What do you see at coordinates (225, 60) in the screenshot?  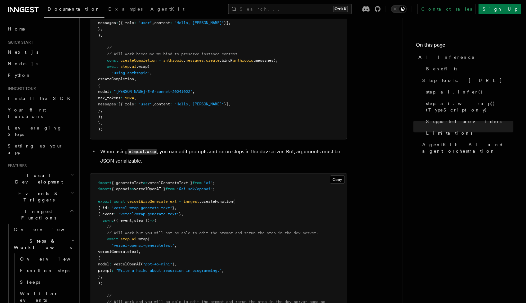 I see `span: .bind` at bounding box center [225, 60].